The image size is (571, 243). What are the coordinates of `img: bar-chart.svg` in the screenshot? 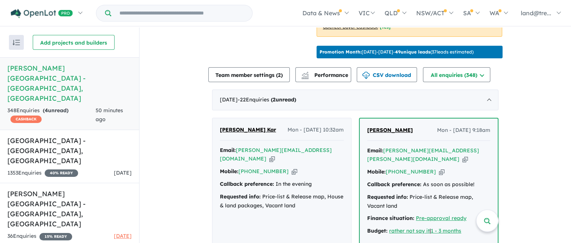 It's located at (305, 76).